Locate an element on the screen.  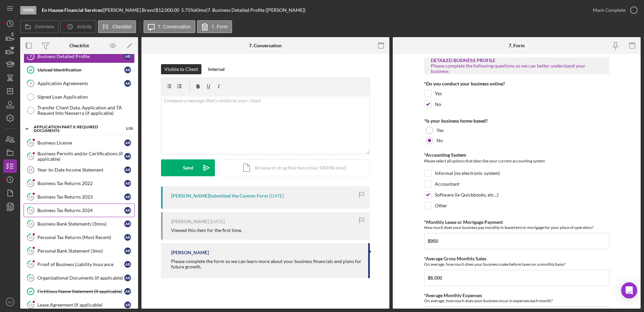
button: 7. Conversation is located at coordinates (169, 27).